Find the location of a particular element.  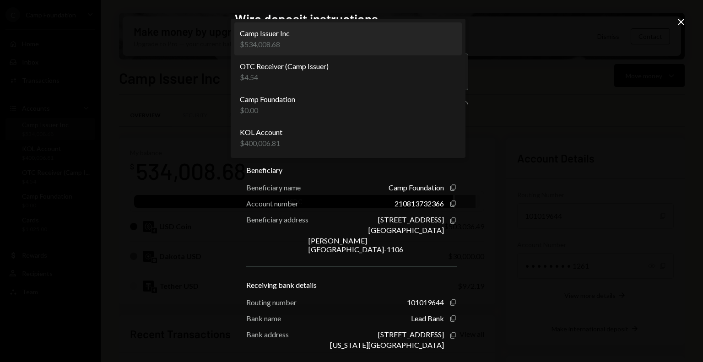

div: KOL Account is located at coordinates (261, 132).